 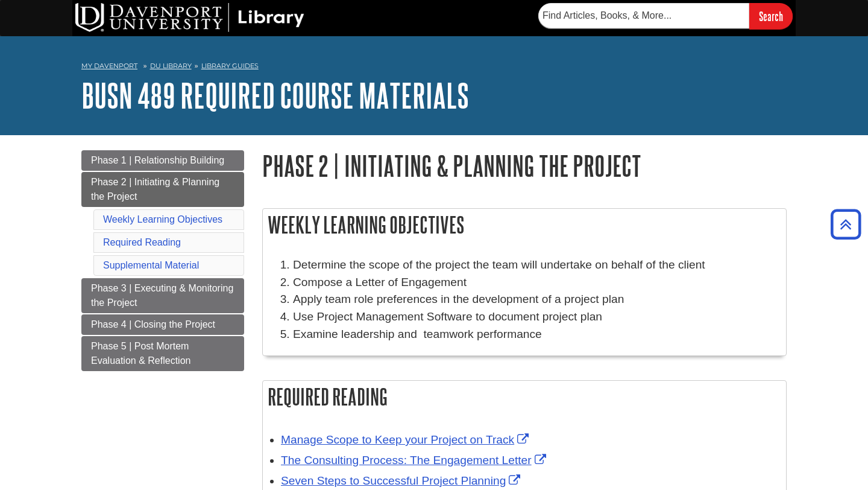 I want to click on span: Phase 1 | Relationship Building, so click(x=157, y=160).